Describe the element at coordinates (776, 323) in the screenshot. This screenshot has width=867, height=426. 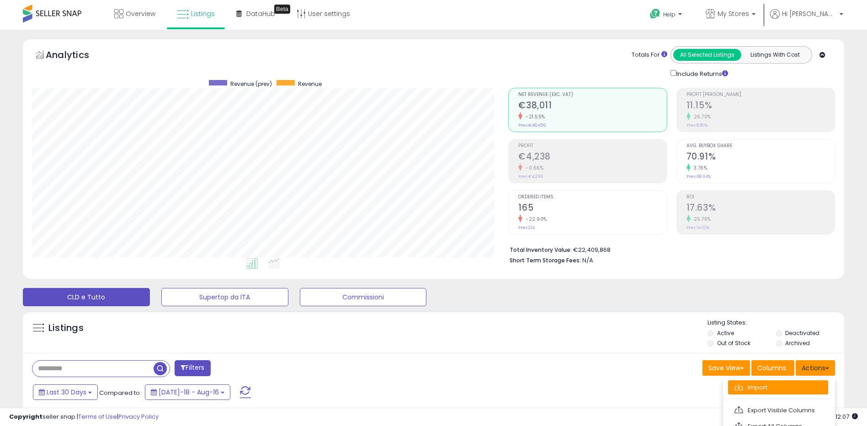
I see `p: Listing States:` at that location.